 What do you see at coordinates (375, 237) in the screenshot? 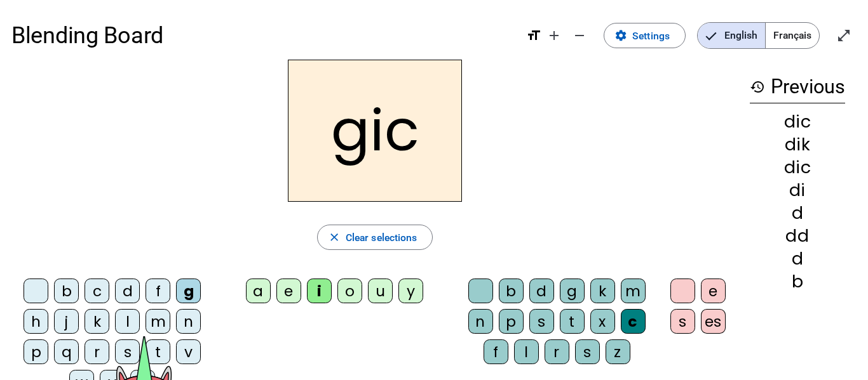
I see `button: Clear selections` at bounding box center [375, 237].